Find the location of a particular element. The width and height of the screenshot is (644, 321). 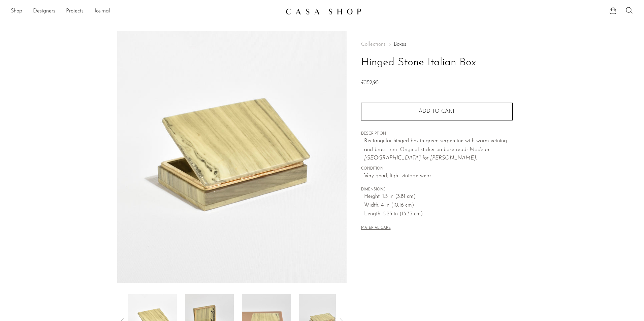

span: Width: 4 in (10.16 cm) is located at coordinates (438, 206).